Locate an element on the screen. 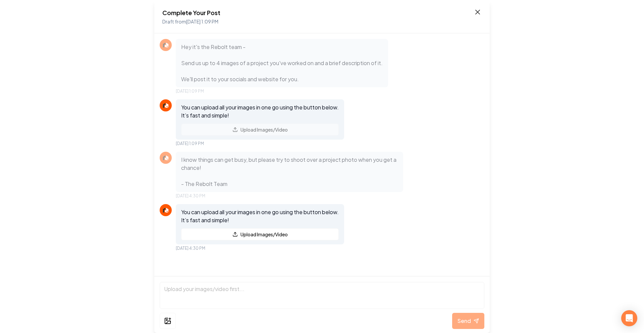 This screenshot has height=333, width=644. p: Hey it's the Rebolt team - Send us up to 4 images of a project you've worked on and a brief descr... is located at coordinates (282, 63).